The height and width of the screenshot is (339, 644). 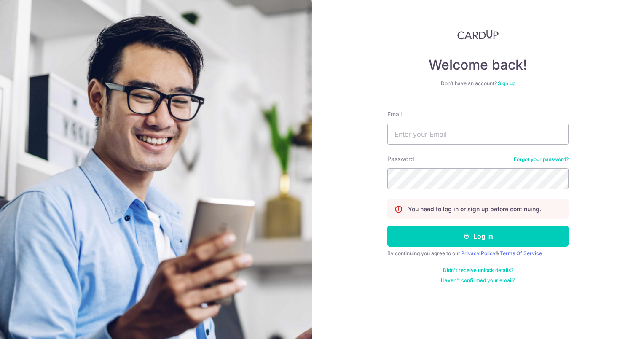 What do you see at coordinates (394, 114) in the screenshot?
I see `label: Email` at bounding box center [394, 114].